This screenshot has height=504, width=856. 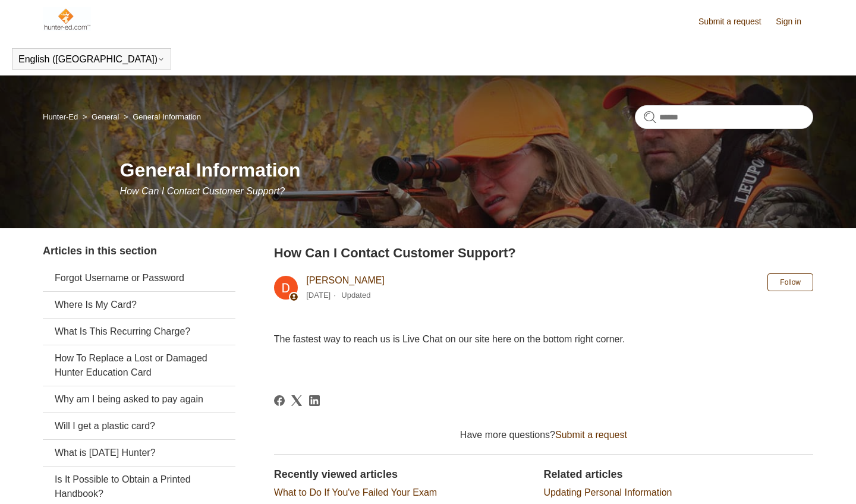 I want to click on li: Updated, so click(x=356, y=295).